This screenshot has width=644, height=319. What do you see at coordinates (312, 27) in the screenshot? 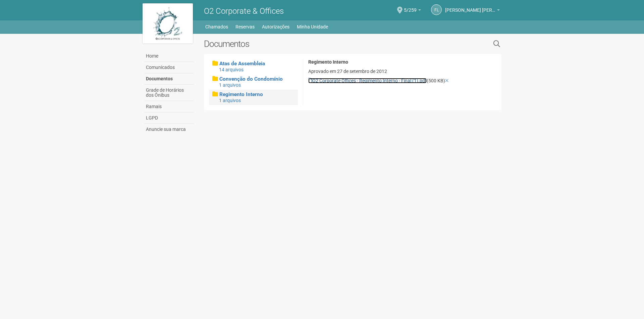
I see `a: Minha Unidade` at bounding box center [312, 27].